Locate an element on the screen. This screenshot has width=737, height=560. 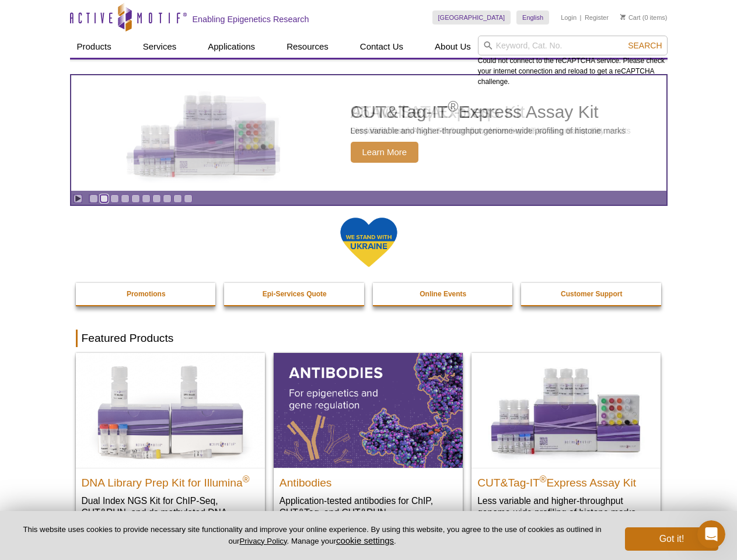
a: Go to slide 2 is located at coordinates (104, 198).